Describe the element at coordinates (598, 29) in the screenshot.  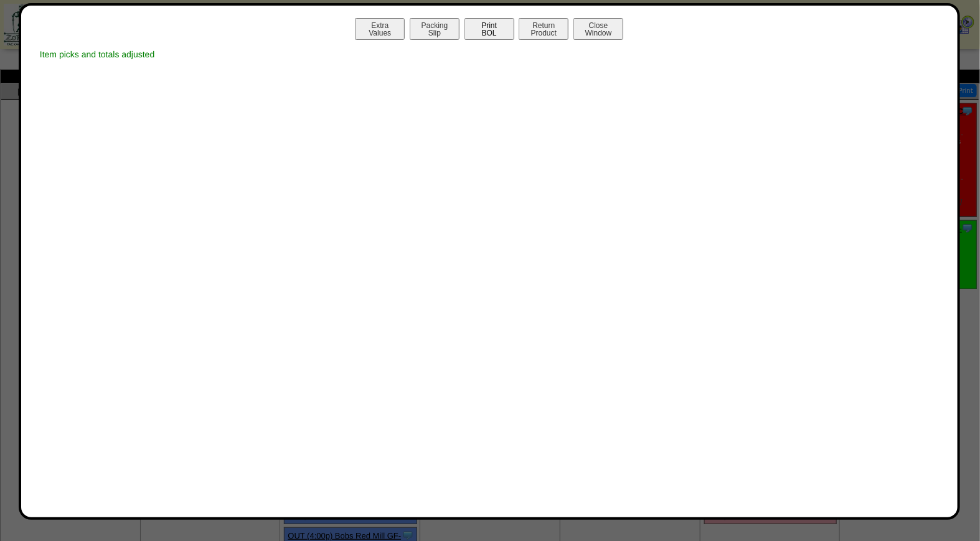
I see `button: CloseWindow` at that location.